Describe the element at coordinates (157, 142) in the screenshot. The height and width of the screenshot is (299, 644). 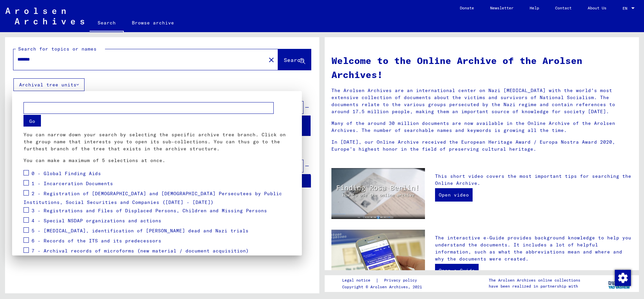
I see `p: You can narrow down your search by selecting the specific archive tree branch. Click on the group...` at that location.